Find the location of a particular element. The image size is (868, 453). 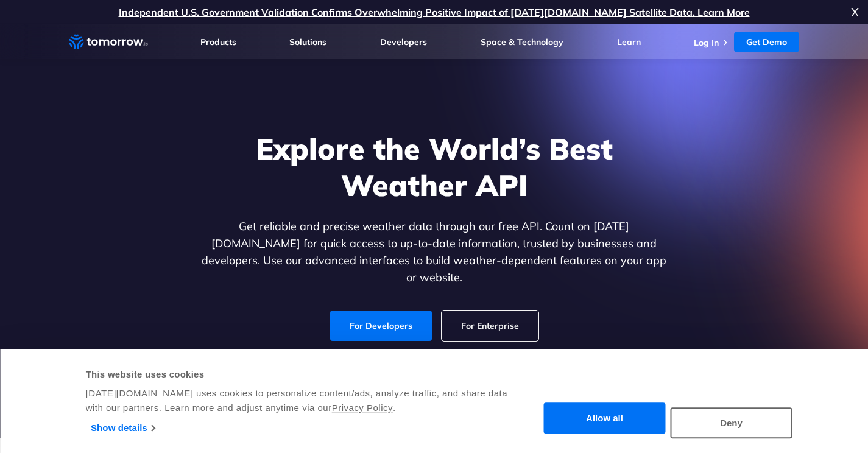

a: Products is located at coordinates (218, 42).